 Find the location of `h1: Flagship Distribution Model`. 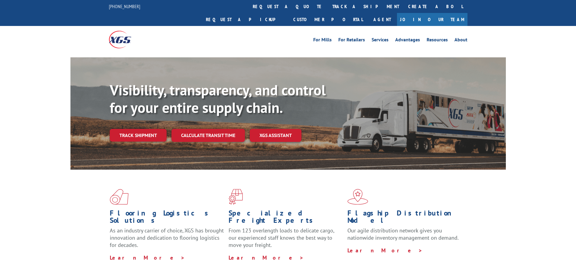

h1: Flagship Distribution Model is located at coordinates (404, 218).